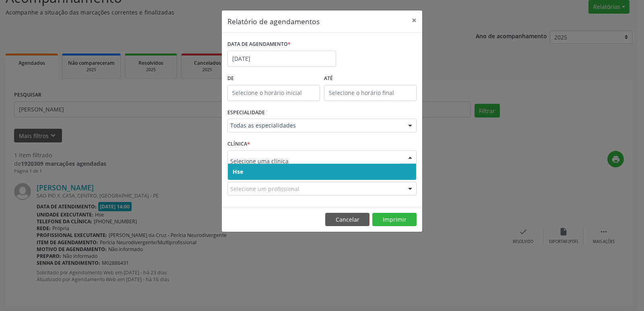  Describe the element at coordinates (347, 220) in the screenshot. I see `button: Cancelar` at that location.